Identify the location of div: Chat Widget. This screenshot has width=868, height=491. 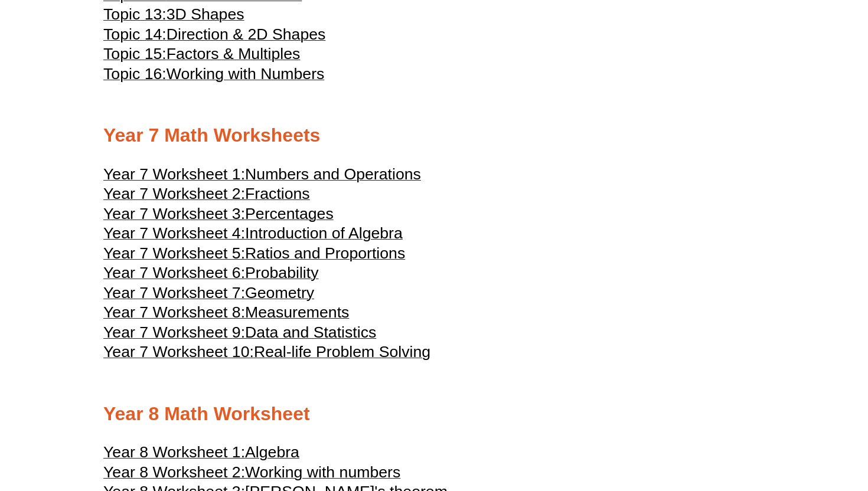
(766, 425).